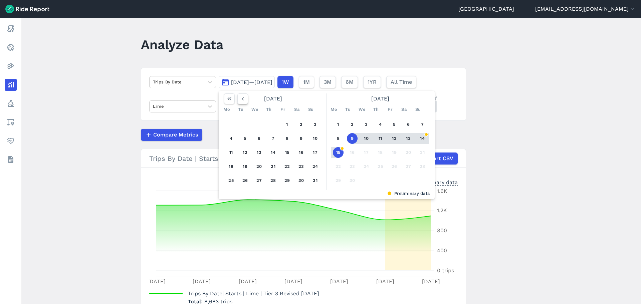 Image resolution: width=641 pixels, height=304 pixels. I want to click on button: 1YR, so click(372, 82).